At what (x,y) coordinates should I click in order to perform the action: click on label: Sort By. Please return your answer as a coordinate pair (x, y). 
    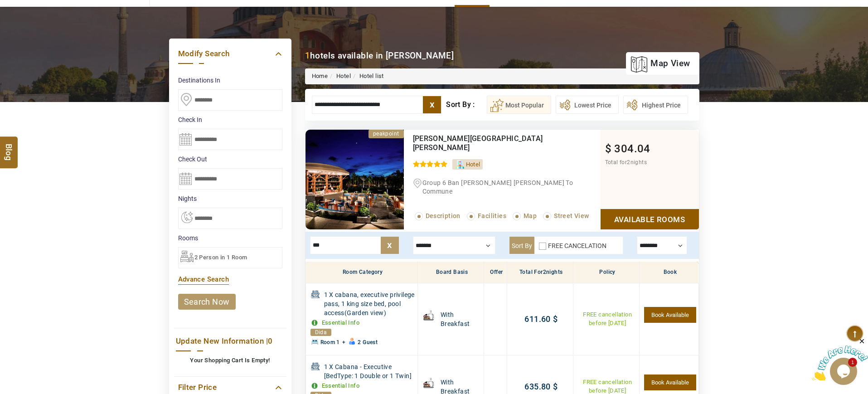
    Looking at the image, I should click on (522, 245).